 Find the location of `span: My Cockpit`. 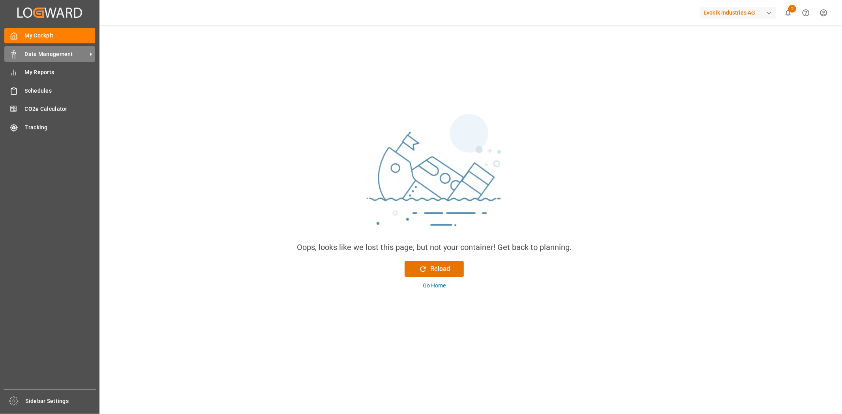

span: My Cockpit is located at coordinates (60, 36).